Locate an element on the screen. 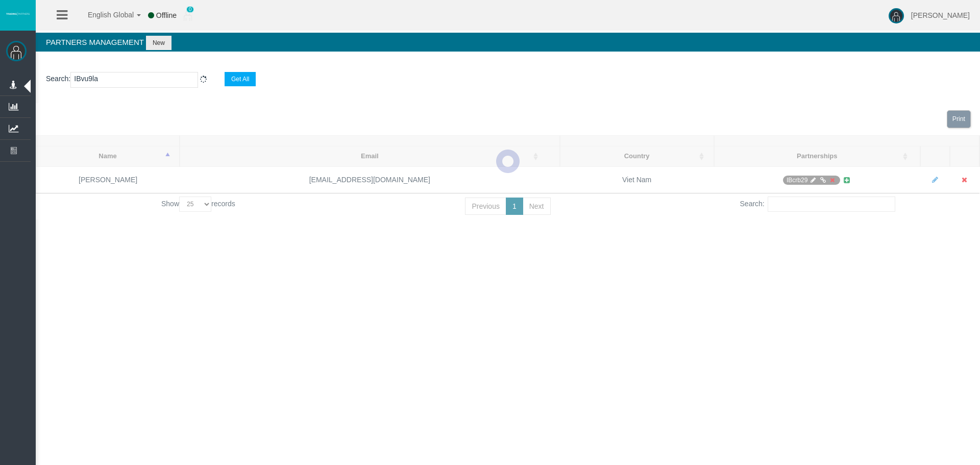 The height and width of the screenshot is (465, 980). span: Offline is located at coordinates (166, 15).